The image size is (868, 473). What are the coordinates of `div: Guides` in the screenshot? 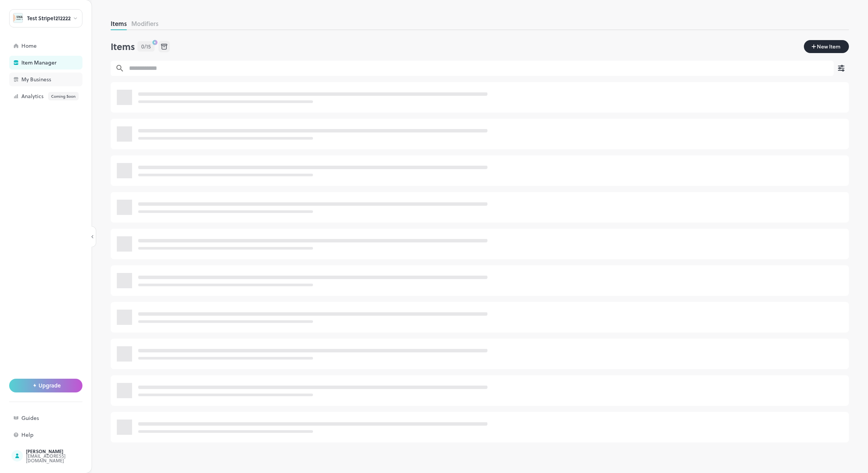 It's located at (60, 418).